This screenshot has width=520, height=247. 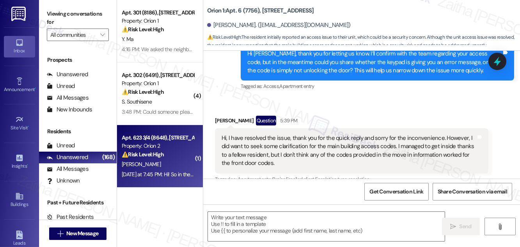 I want to click on img: ResiDesk Logo, so click(x=19, y=14).